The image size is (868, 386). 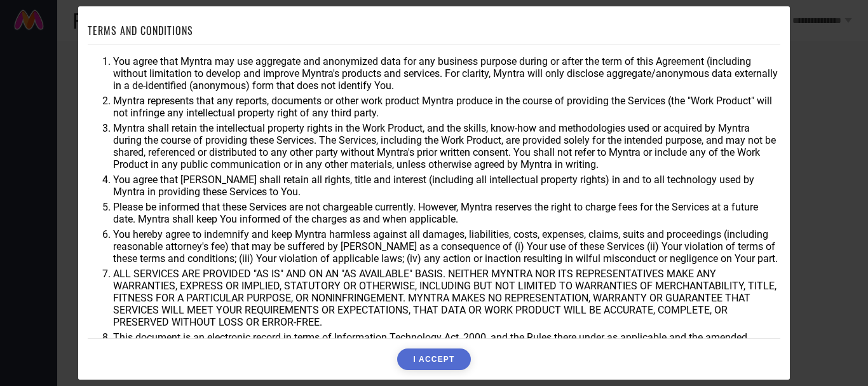 What do you see at coordinates (447, 107) in the screenshot?
I see `li: Myntra represents that any reports, documents or other work product Myntra produce in the course ...` at bounding box center [447, 107].